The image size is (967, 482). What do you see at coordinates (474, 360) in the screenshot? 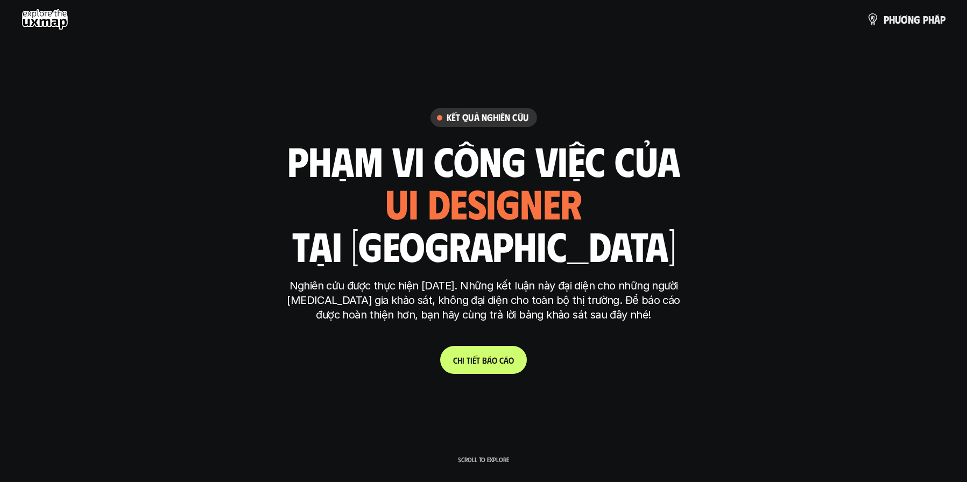
I see `span: ế` at bounding box center [474, 360].